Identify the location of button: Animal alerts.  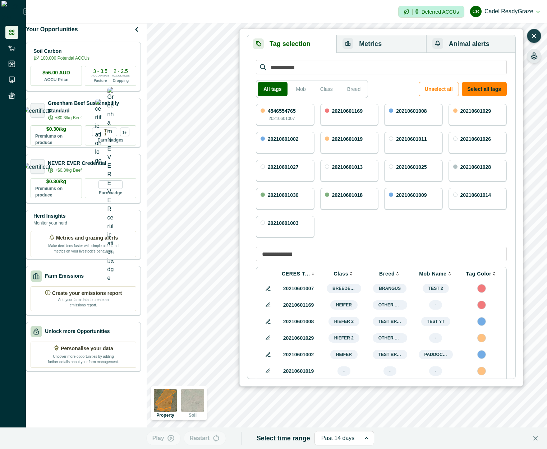
(471, 44).